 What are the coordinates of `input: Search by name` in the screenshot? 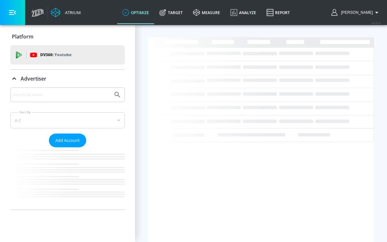 It's located at (61, 95).